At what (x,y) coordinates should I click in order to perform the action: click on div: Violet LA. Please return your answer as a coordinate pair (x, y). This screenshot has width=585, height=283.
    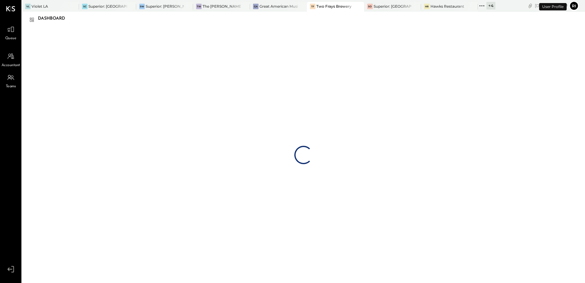
    Looking at the image, I should click on (40, 6).